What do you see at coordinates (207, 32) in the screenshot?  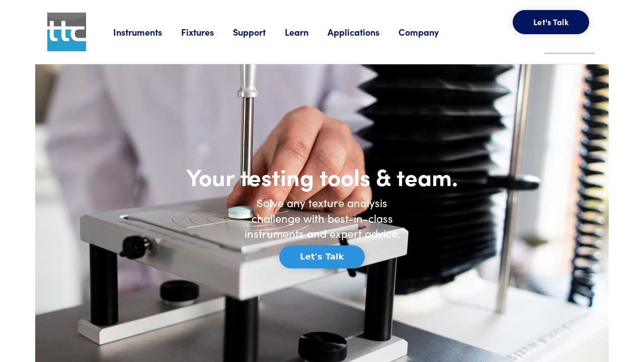 I see `a: Fixtures` at bounding box center [207, 32].